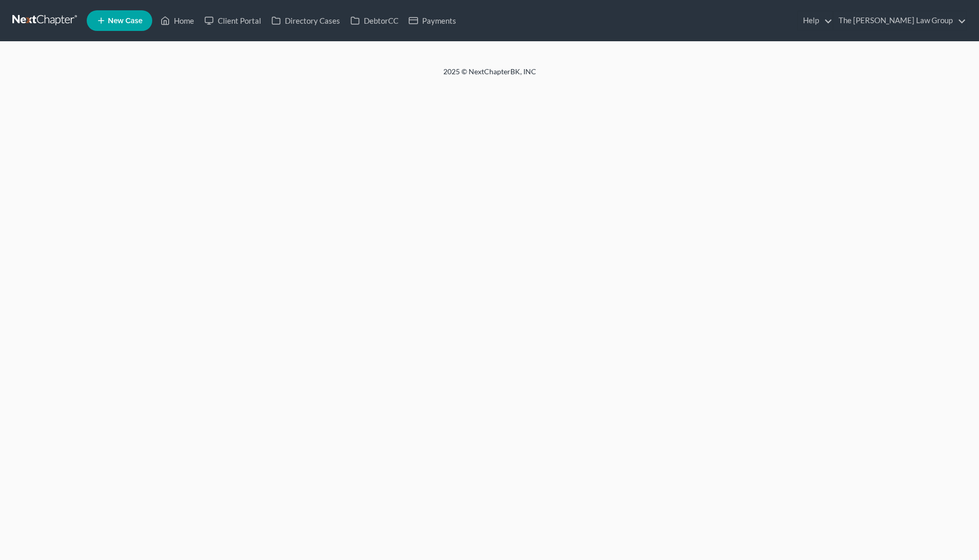 This screenshot has width=979, height=560. What do you see at coordinates (233, 21) in the screenshot?
I see `a: Client Portal` at bounding box center [233, 21].